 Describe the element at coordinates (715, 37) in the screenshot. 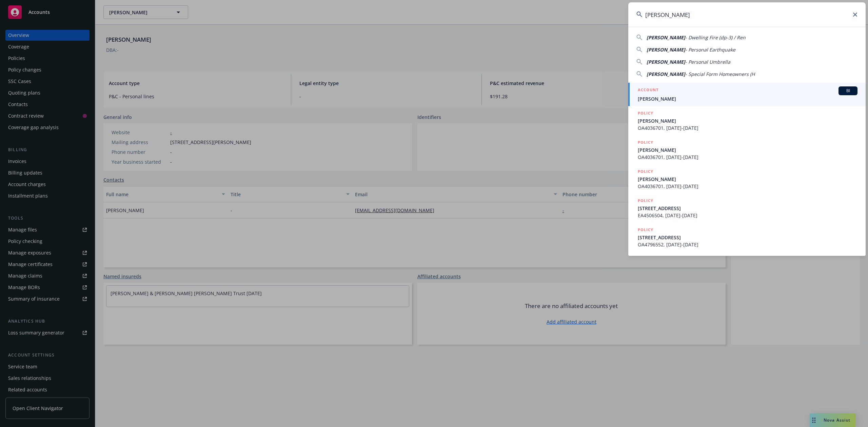

I see `span: - Dwelling Fire (dp-3) / Ren` at that location.